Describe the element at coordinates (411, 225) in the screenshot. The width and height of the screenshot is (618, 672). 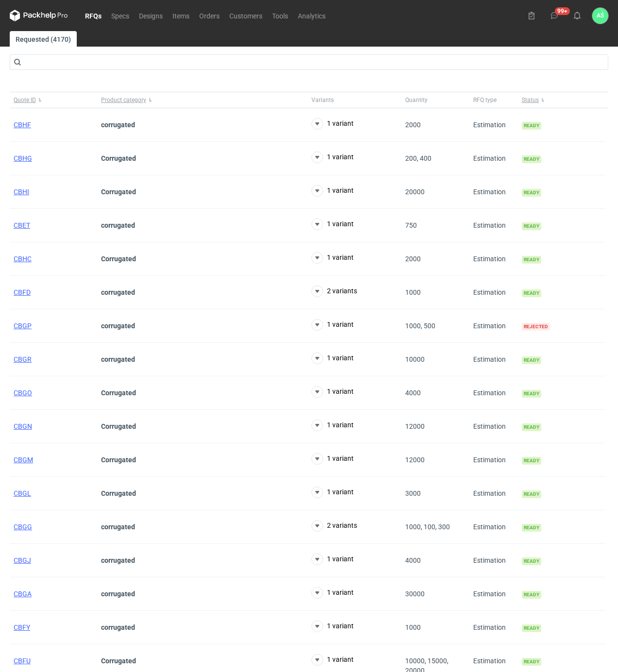
I see `span: 750` at that location.